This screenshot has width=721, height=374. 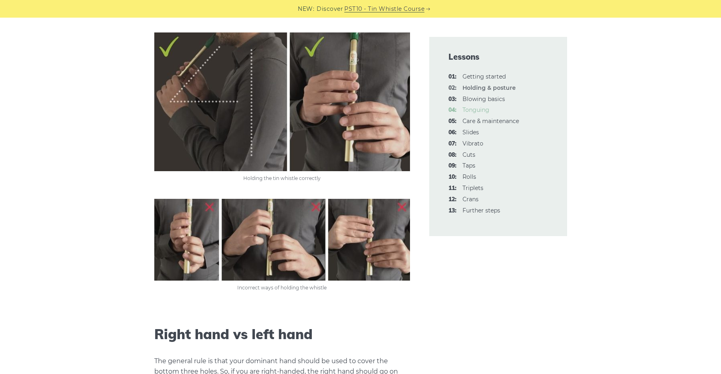 What do you see at coordinates (476, 110) in the screenshot?
I see `a: 04:Tonguing` at bounding box center [476, 110].